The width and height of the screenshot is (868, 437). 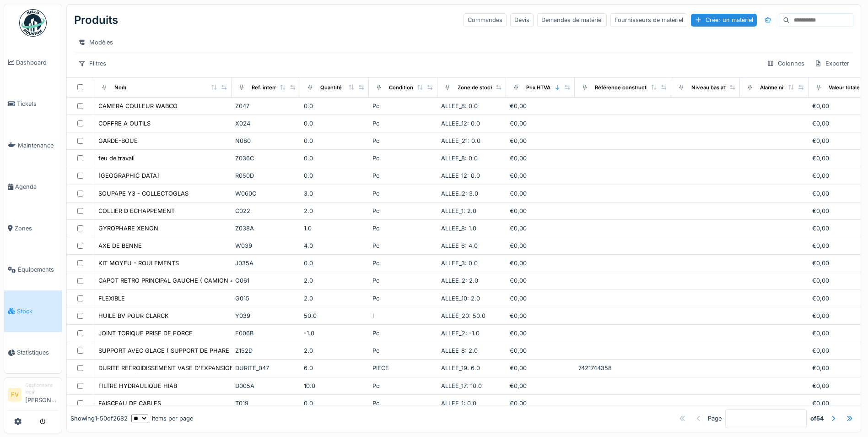 I want to click on div: C022, so click(x=266, y=211).